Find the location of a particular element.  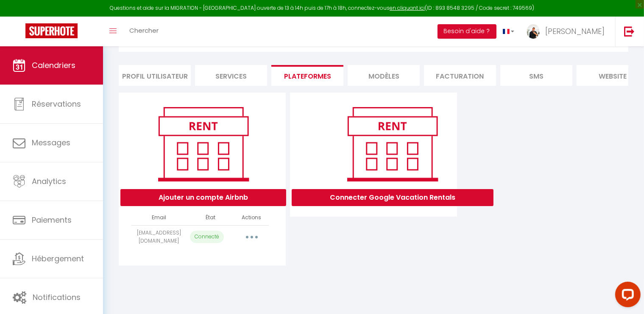

th: Actions is located at coordinates (252, 217).